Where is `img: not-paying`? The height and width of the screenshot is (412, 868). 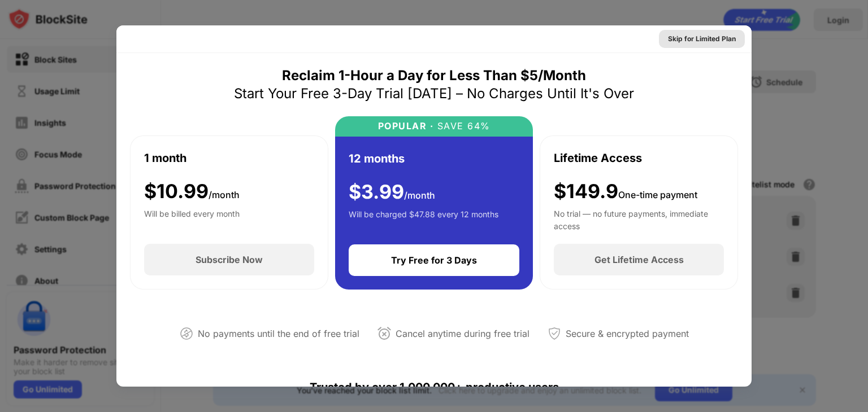 img: not-paying is located at coordinates (187, 334).